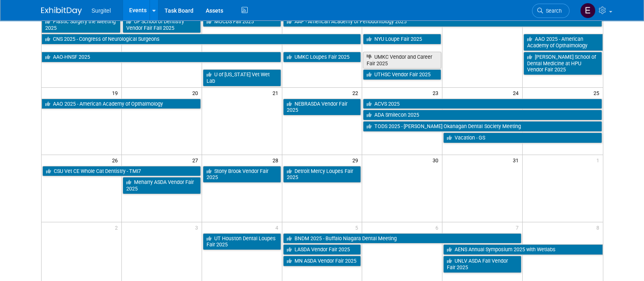 The width and height of the screenshot is (644, 281). Describe the element at coordinates (242, 241) in the screenshot. I see `a: UT Houston Dental Loupes Fair 2025` at that location.